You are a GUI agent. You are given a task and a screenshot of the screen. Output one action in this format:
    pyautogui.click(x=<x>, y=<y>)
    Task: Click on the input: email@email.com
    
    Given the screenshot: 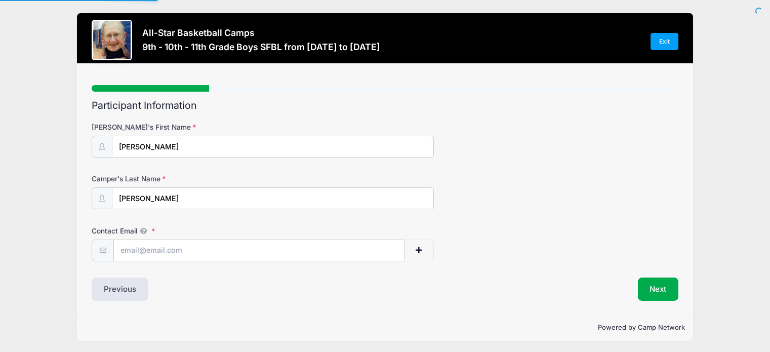 What is the action you would take?
    pyautogui.click(x=259, y=250)
    